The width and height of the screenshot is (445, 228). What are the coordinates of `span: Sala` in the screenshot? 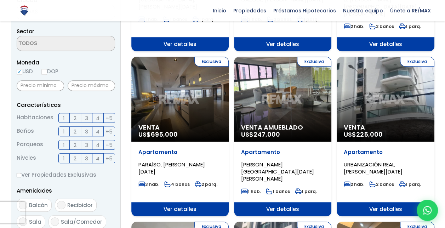 It's located at (35, 222).